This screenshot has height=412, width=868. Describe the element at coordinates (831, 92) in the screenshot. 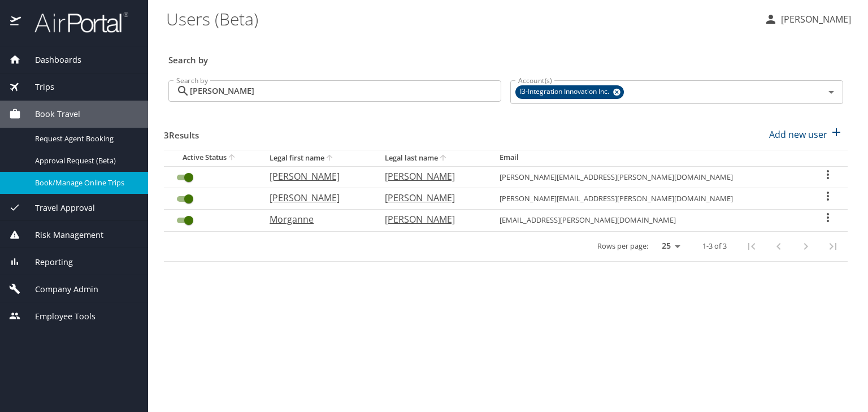

I see `button: Open` at that location.